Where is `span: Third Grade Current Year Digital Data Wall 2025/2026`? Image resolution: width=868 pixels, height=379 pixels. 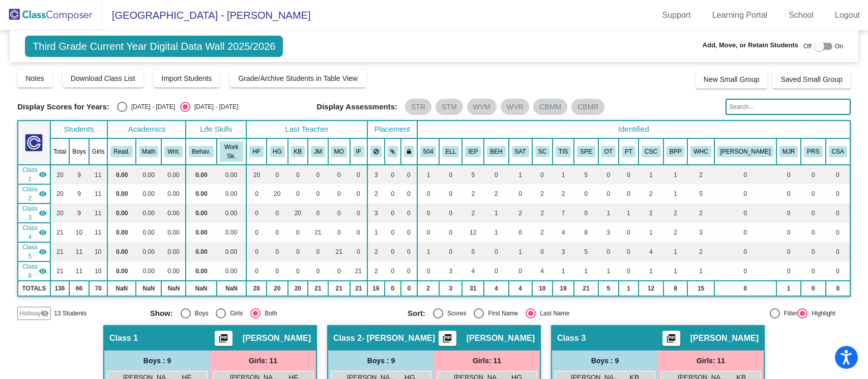
span: Third Grade Current Year Digital Data Wall 2025/2026 is located at coordinates (154, 47).